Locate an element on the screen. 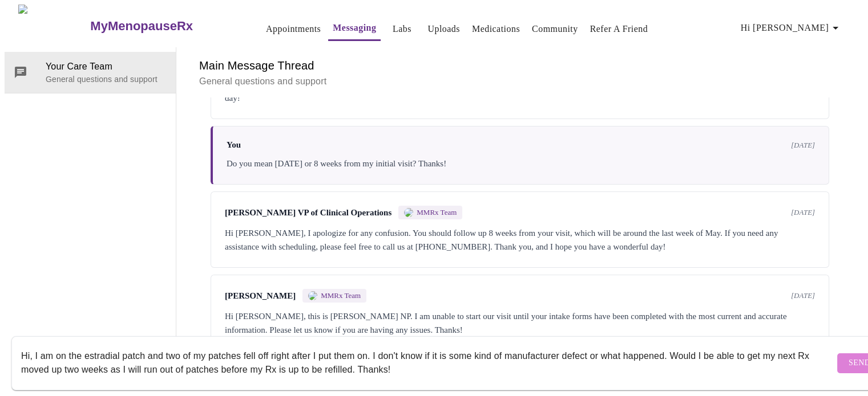 This screenshot has height=396, width=868. a: Uploads is located at coordinates (443, 29).